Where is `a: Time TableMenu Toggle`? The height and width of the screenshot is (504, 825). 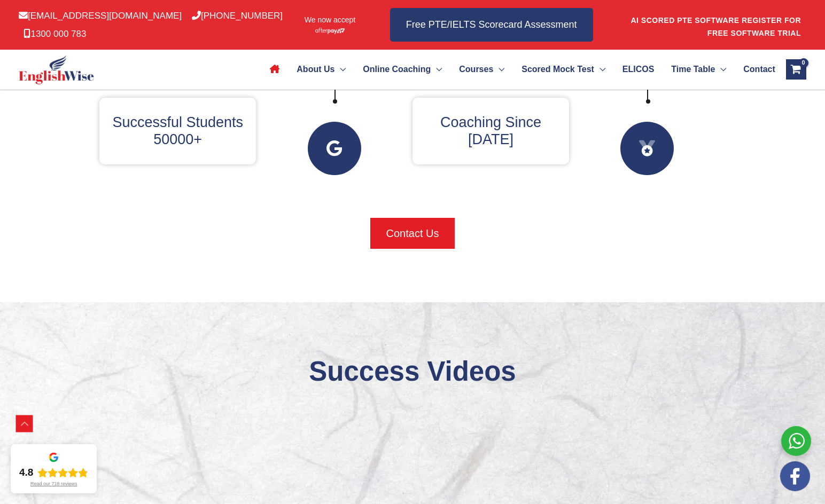 a: Time TableMenu Toggle is located at coordinates (698, 69).